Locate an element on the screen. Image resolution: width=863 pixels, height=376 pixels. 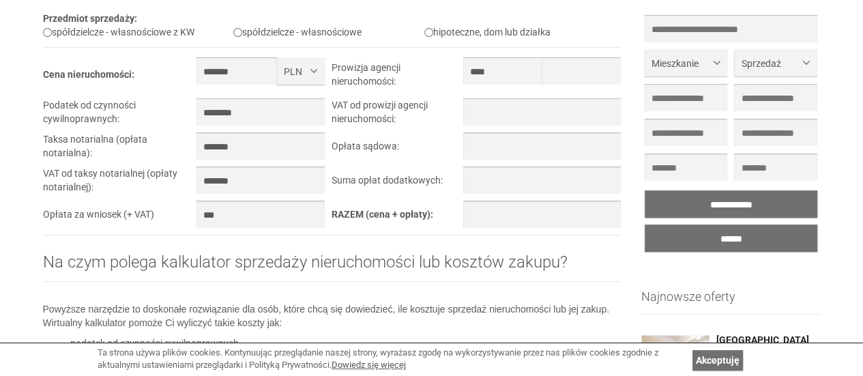
h3: Najnowsze oferty is located at coordinates (730, 302).